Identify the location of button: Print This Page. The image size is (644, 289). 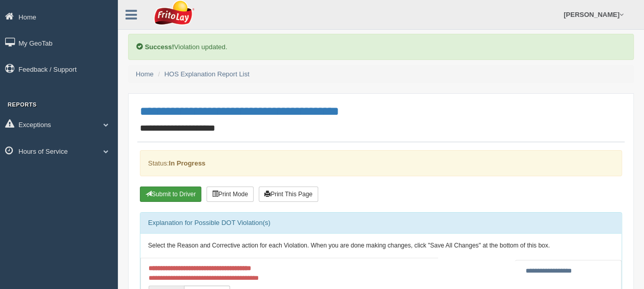
(288, 194).